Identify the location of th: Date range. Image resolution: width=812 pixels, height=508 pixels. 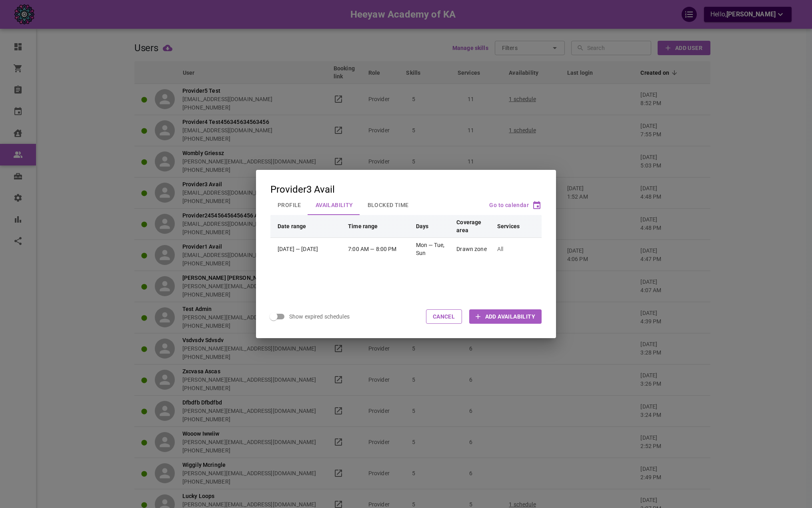
(307, 226).